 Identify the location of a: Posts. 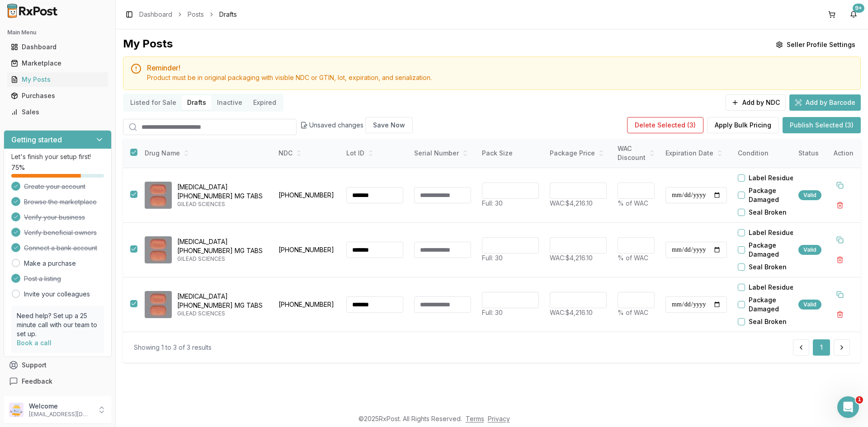
(196, 15).